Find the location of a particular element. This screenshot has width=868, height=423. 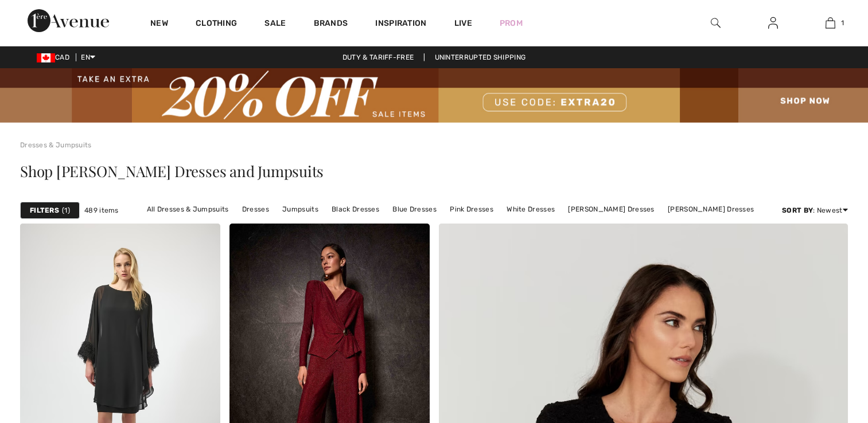

a: Prom is located at coordinates (511, 23).